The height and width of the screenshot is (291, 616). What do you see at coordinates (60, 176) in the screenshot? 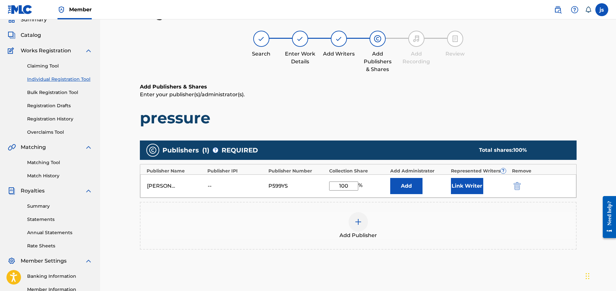
I see `a: Match History` at bounding box center [60, 176].